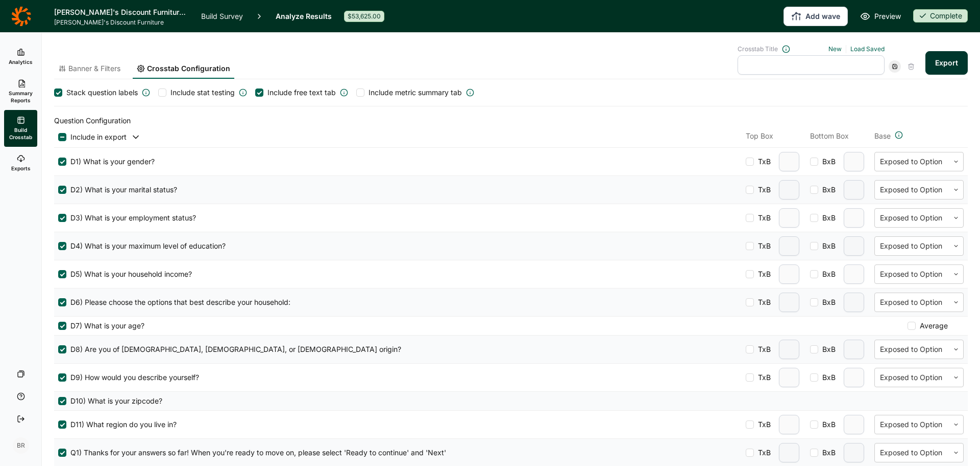 This screenshot has height=466, width=980. I want to click on div: Save Crosstab, so click(895, 67).